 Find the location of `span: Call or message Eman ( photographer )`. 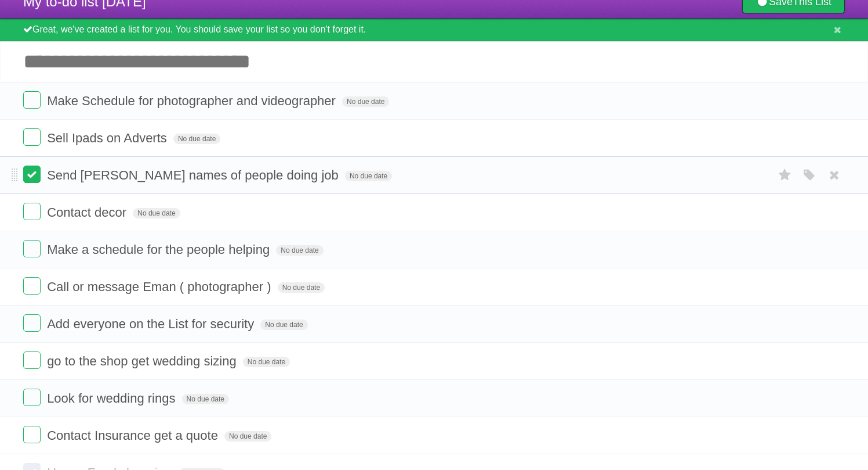

span: Call or message Eman ( photographer ) is located at coordinates (160, 286).